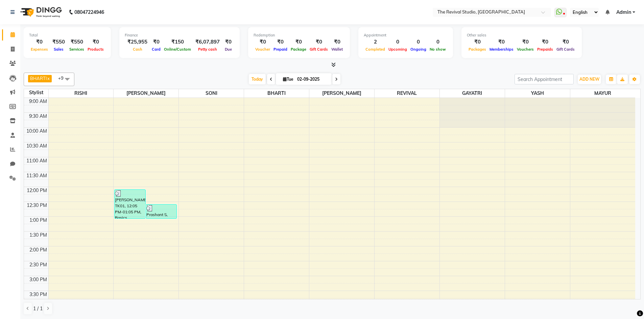  I want to click on div: Stylist, so click(36, 93).